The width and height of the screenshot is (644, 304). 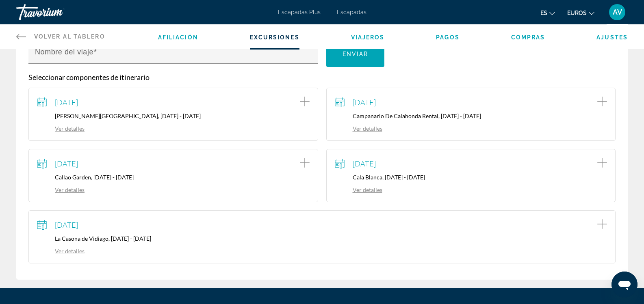 What do you see at coordinates (617, 12) in the screenshot?
I see `button: Menú de usuario` at bounding box center [617, 12].